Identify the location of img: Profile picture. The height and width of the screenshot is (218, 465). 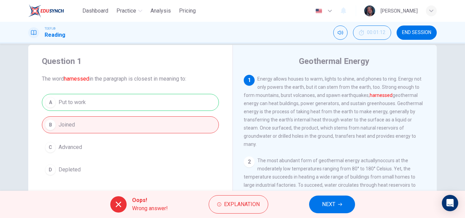
(369, 11).